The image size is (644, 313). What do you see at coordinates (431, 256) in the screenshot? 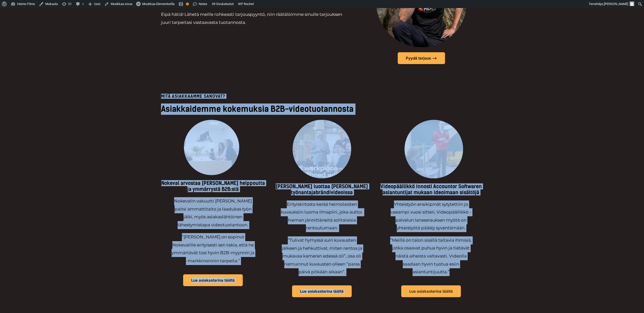
I see `p: ”Meillä on talon sisällä taitavia ihmisiä, jotka osaavat puhua hyvin ja tietävät näistä aiheista ...` at bounding box center [431, 256].